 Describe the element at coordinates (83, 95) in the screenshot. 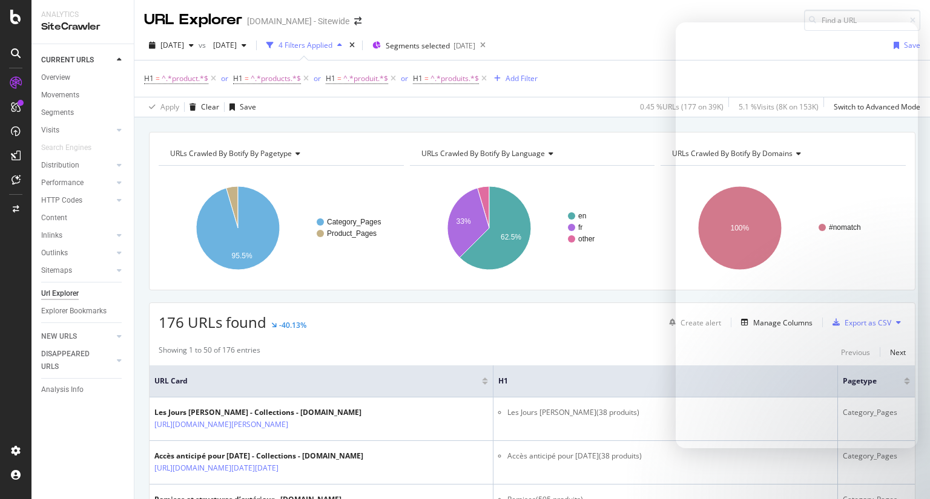

I see `a: Movements` at that location.